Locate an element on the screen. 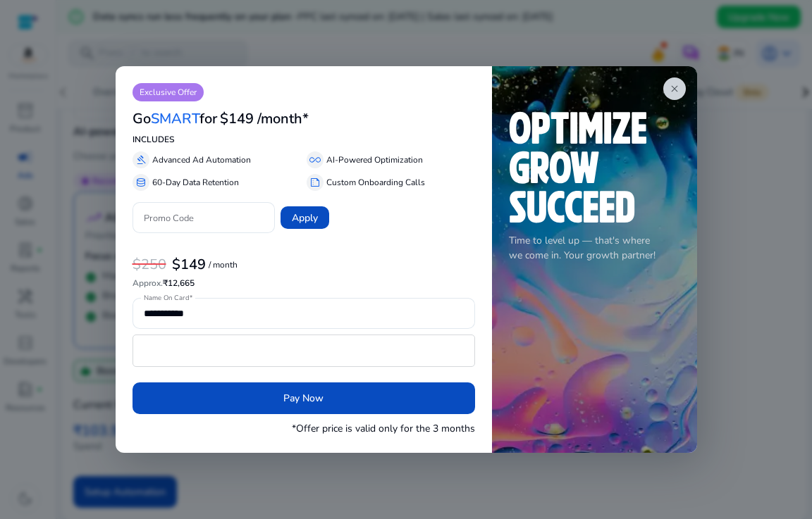 The height and width of the screenshot is (519, 812). span: SMART is located at coordinates (174, 119).